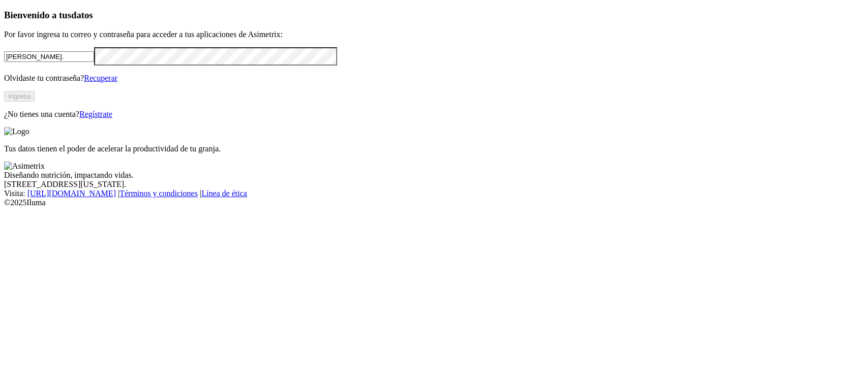  What do you see at coordinates (434, 194) in the screenshot?
I see `div: Visita : | |` at bounding box center [434, 194].